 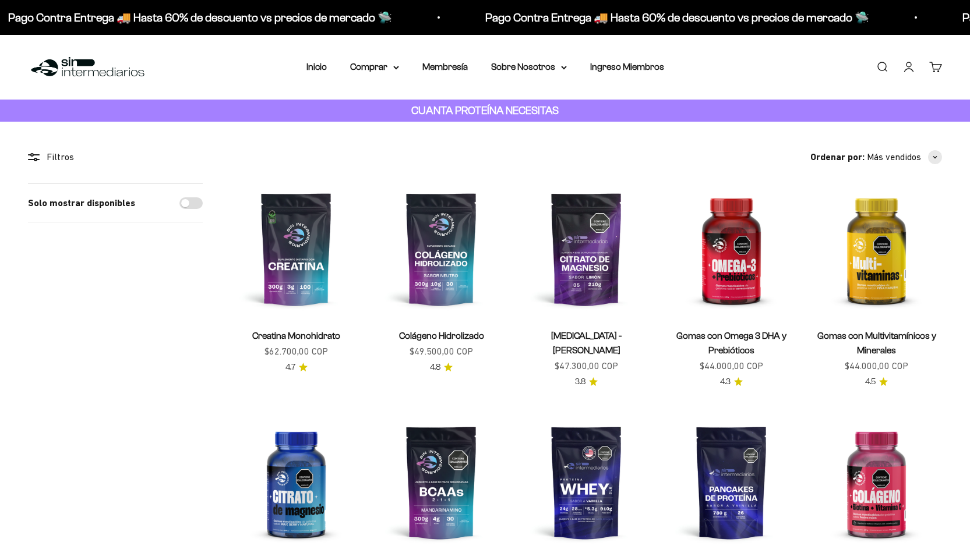 What do you see at coordinates (297, 367) in the screenshot?
I see `a: 4.74.7 de 5.0 estrellas` at bounding box center [297, 367].